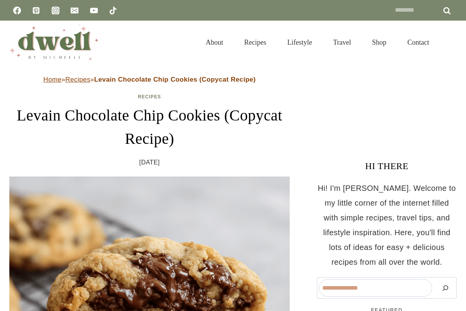  Describe the element at coordinates (418, 42) in the screenshot. I see `a: Contact` at that location.